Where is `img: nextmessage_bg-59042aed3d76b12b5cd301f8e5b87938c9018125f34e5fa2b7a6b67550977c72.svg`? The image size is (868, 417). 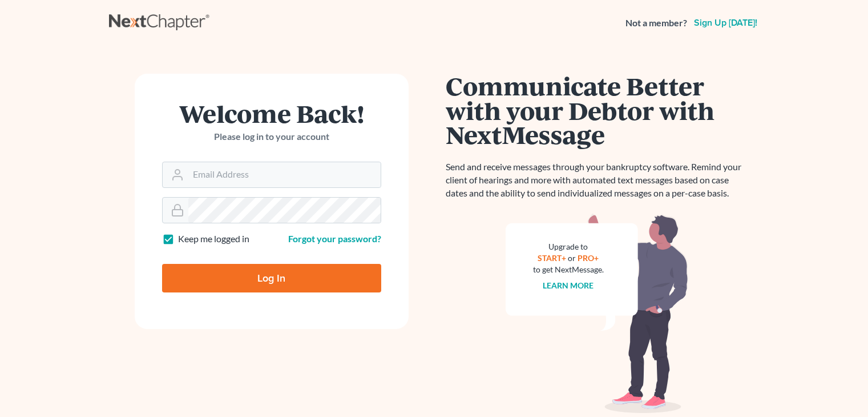
img: nextmessage_bg-59042aed3d76b12b5cd301f8e5b87938c9018125f34e5fa2b7a6b67550977c72.svg is located at coordinates (597, 314).